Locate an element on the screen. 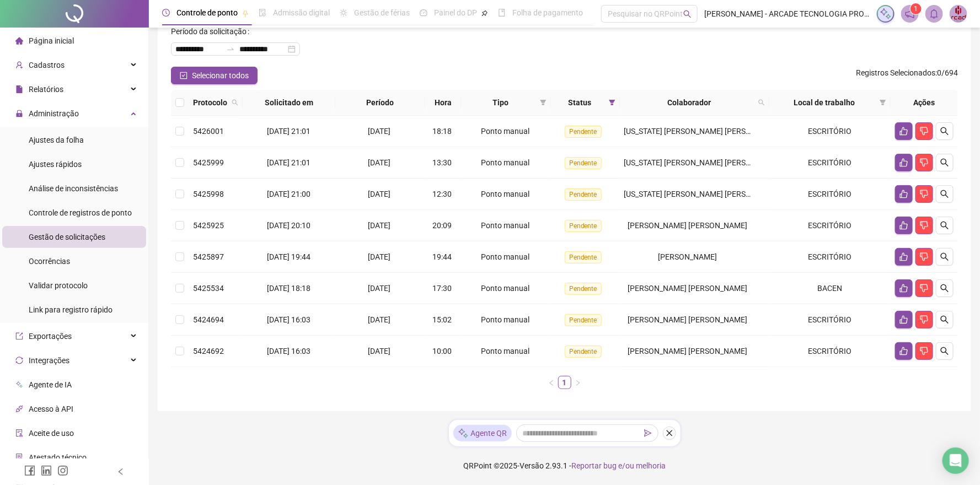  span: Admissão digital is located at coordinates (301, 13).